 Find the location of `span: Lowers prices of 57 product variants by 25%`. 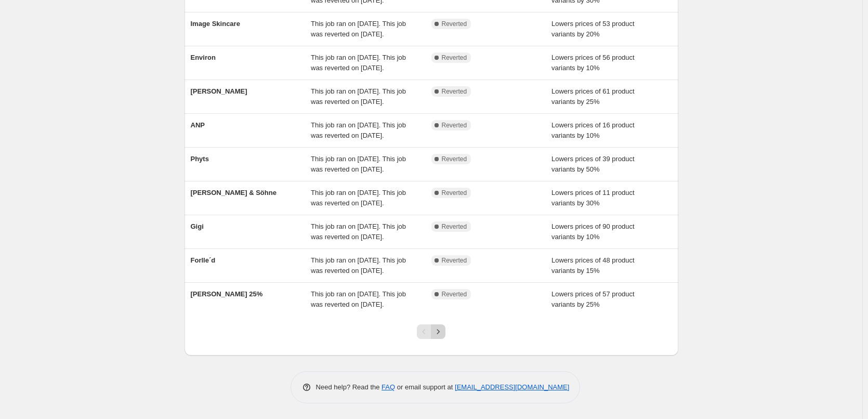

span: Lowers prices of 57 product variants by 25% is located at coordinates (593, 299).